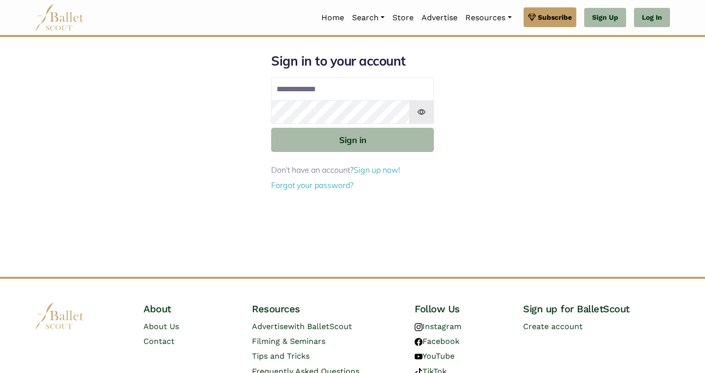 The height and width of the screenshot is (373, 705). I want to click on a: Filming & Seminars, so click(288, 341).